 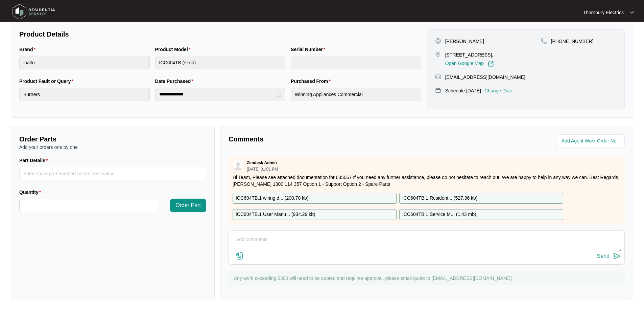 I want to click on p: ICC604TB.1 Resident... ( 527.36 kb ), so click(x=440, y=198).